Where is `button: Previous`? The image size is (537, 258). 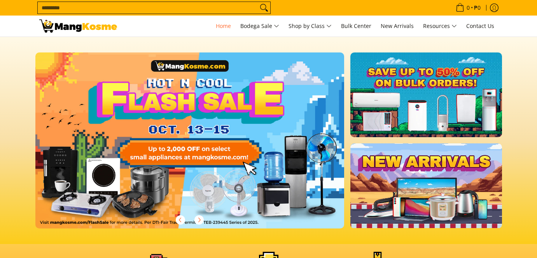
button: Previous is located at coordinates (180, 220).